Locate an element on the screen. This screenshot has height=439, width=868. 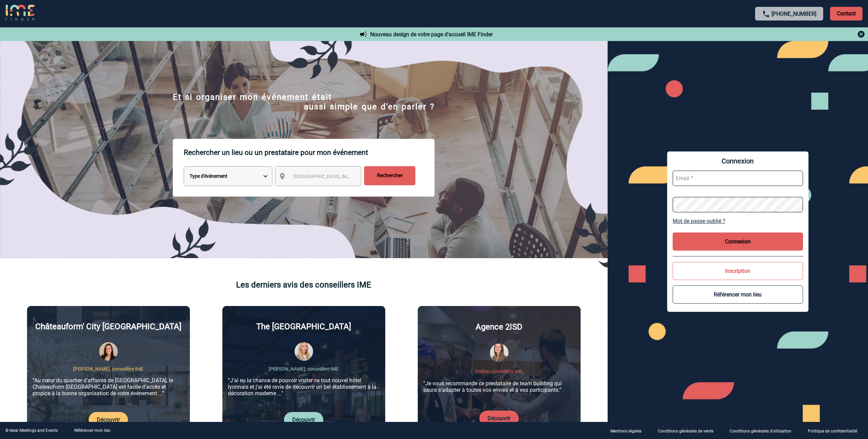
p: Conditions générales de vente is located at coordinates (685, 431).